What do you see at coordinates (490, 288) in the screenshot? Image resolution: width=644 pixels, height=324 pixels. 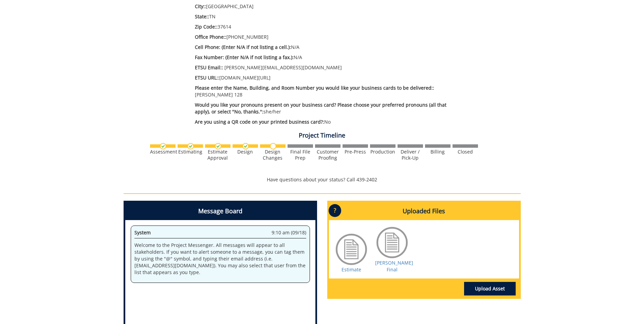 I see `a: Upload Asset` at bounding box center [490, 288].